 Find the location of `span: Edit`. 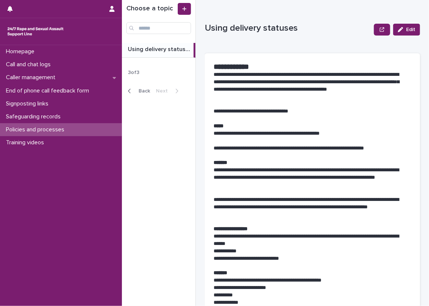

span: Edit is located at coordinates (411, 30).